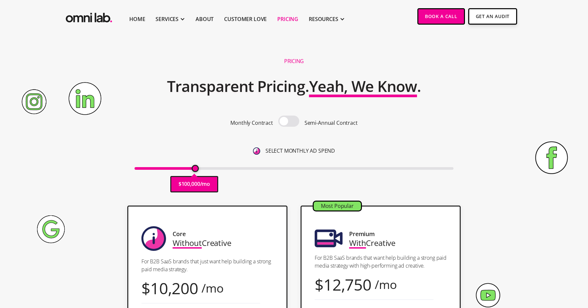 This screenshot has width=588, height=308. Describe the element at coordinates (179, 234) in the screenshot. I see `div: Core` at that location.